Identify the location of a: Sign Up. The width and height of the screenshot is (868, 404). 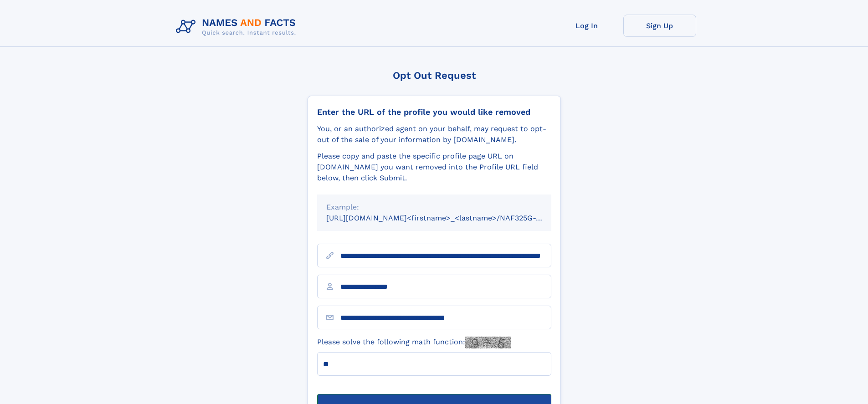
(660, 25).